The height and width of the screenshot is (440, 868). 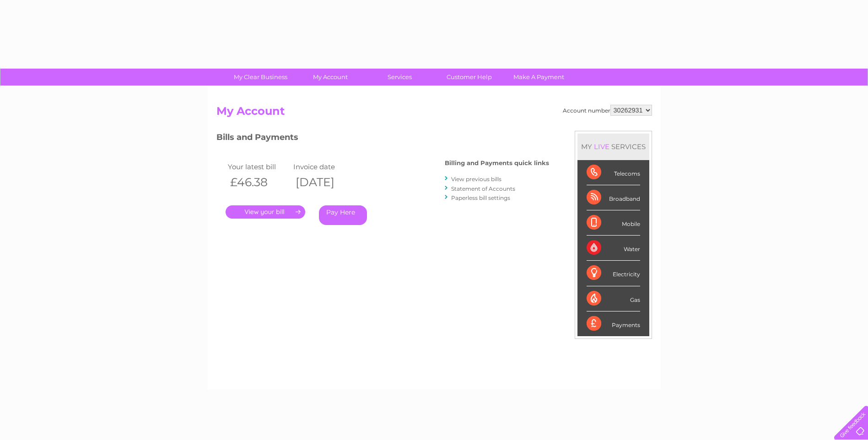 What do you see at coordinates (258, 166) in the screenshot?
I see `td: Your latest bill` at bounding box center [258, 166].